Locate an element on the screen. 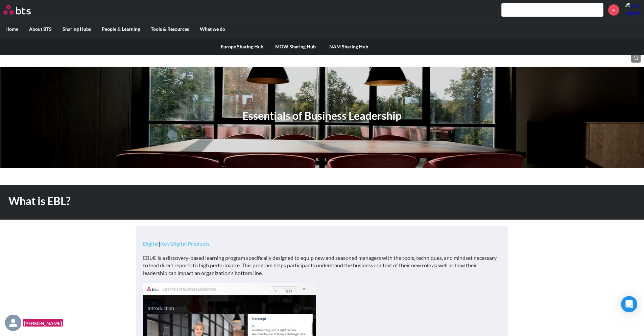 The width and height of the screenshot is (644, 336). a: Key Digital Products is located at coordinates (185, 243).